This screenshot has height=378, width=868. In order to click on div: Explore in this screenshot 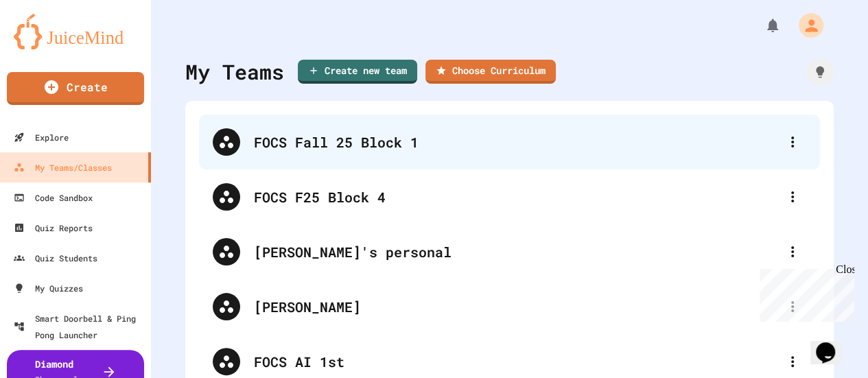, I will do `click(41, 137)`.